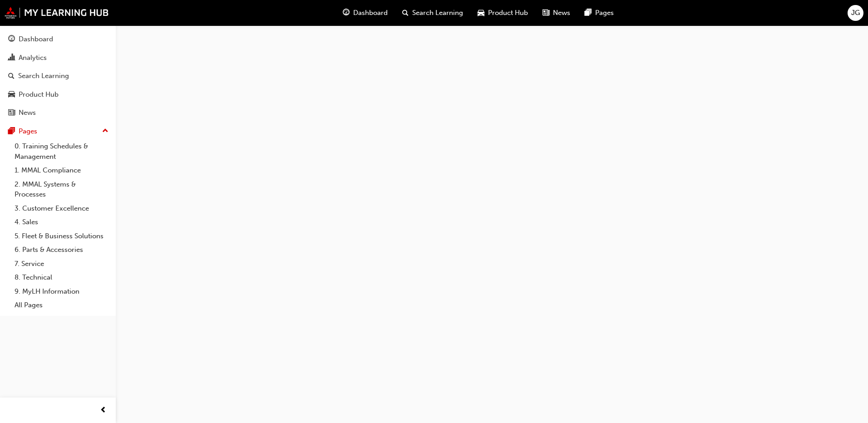  Describe the element at coordinates (57, 13) in the screenshot. I see `img: mmal` at that location.